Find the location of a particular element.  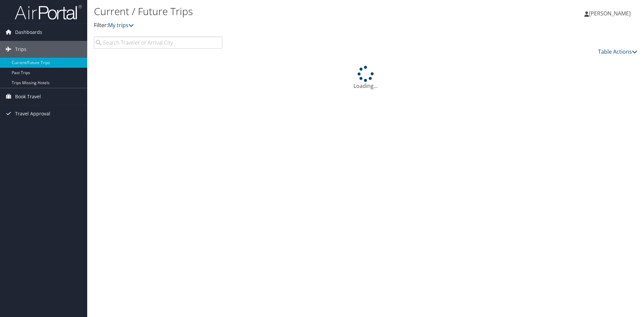

div: Loading... is located at coordinates (366, 78).